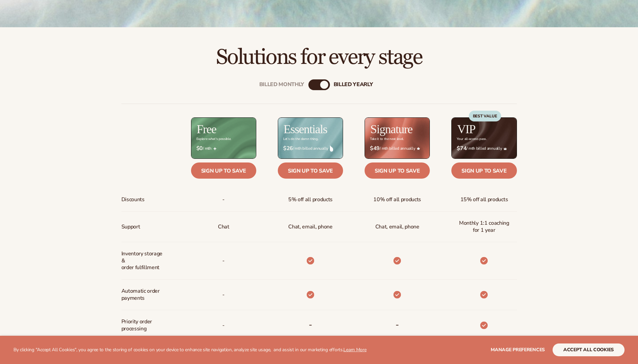  I want to click on p: Chat, email, phone, so click(310, 227).